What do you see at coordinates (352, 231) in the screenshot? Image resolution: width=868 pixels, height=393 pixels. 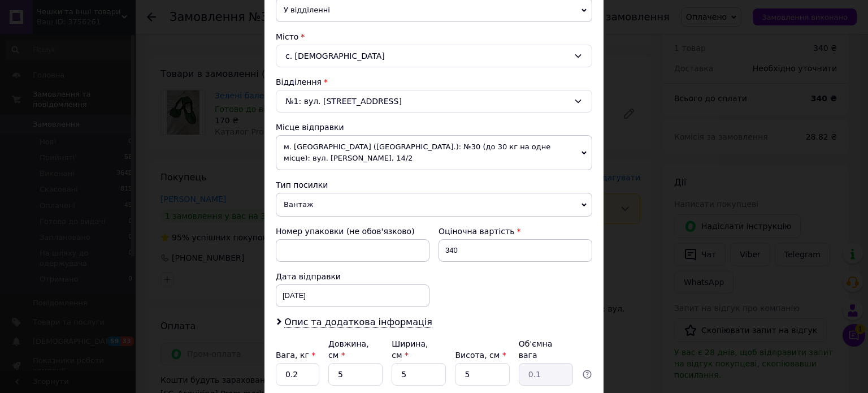 I see `div: Номер упаковки (не обов'язково)` at bounding box center [352, 231].